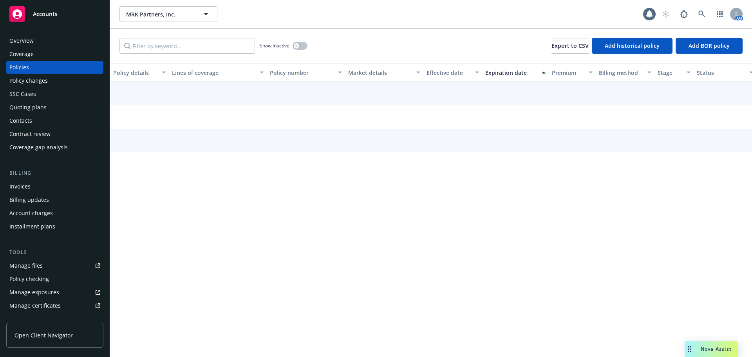  Describe the element at coordinates (20, 187) in the screenshot. I see `div: Invoices` at that location.